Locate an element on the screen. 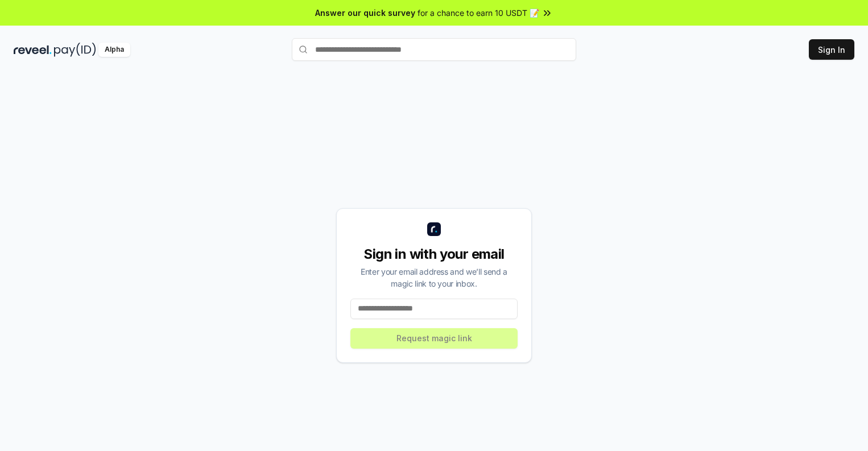 This screenshot has width=868, height=451. button: Sign In is located at coordinates (832, 50).